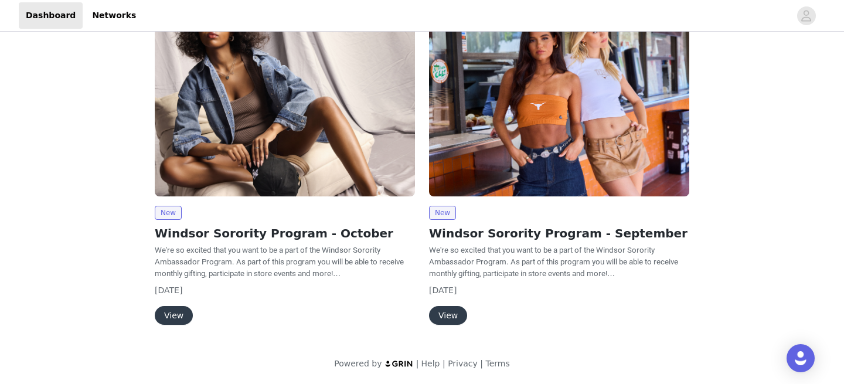 The image size is (844, 384). I want to click on a: Dashboard, so click(50, 15).